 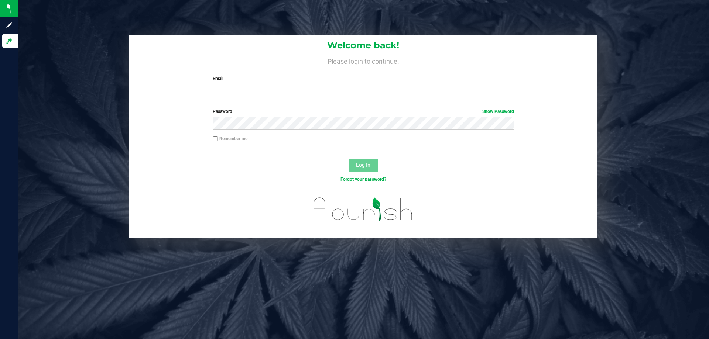 What do you see at coordinates (363, 179) in the screenshot?
I see `a: Forgot your password?` at bounding box center [363, 179].